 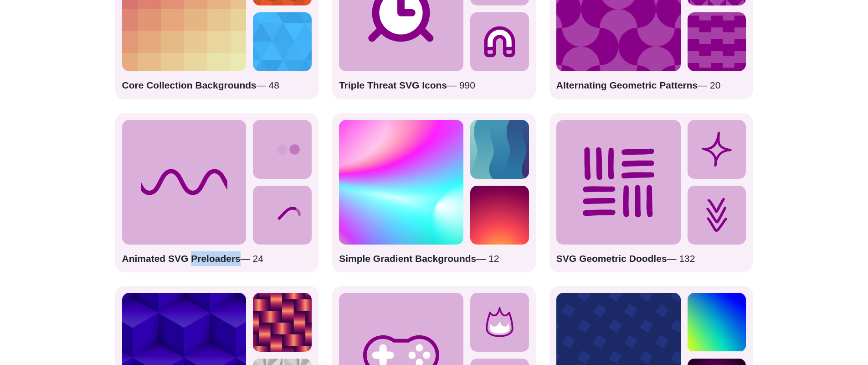 What do you see at coordinates (181, 258) in the screenshot?
I see `strong: Animated SVG Preloaders` at bounding box center [181, 258].